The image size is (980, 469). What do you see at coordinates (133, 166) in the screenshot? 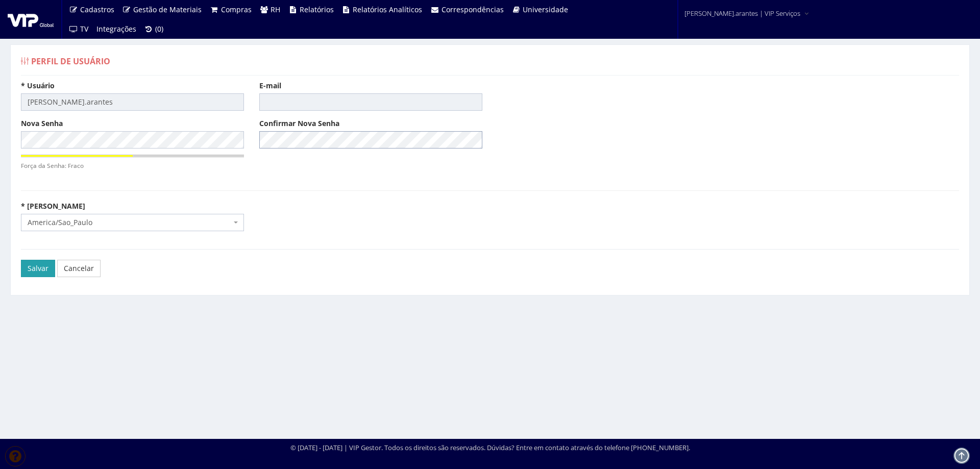
I see `small: Força da Senha: Fraco` at bounding box center [133, 166].